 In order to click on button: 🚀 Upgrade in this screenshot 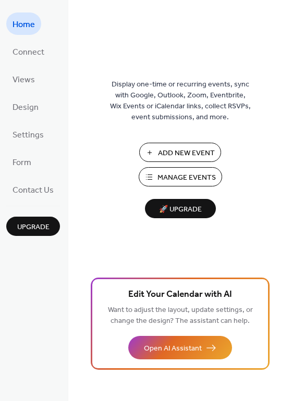, I will do `click(180, 208)`.